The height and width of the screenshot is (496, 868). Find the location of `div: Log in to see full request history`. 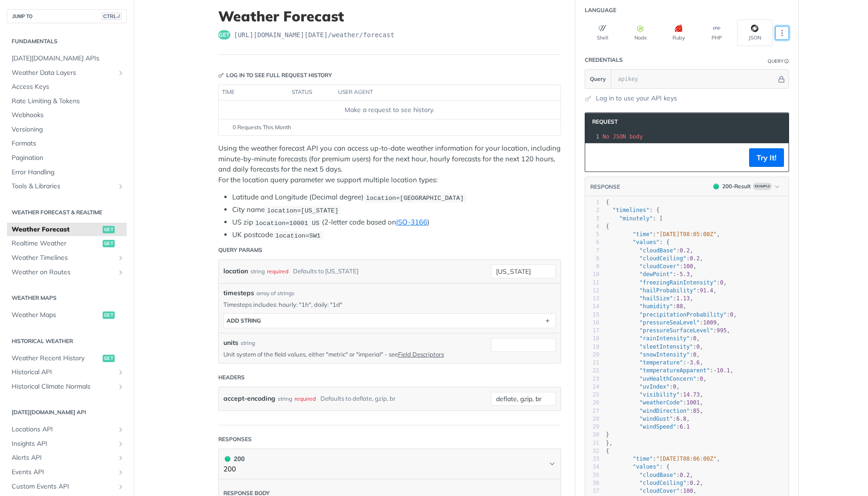

div: Log in to see full request history is located at coordinates (275, 75).